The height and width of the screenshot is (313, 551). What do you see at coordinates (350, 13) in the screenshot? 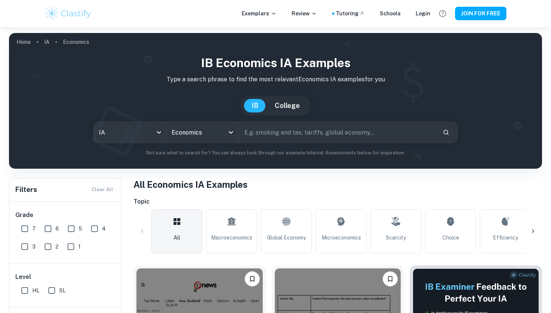
I see `div: Tutoring` at bounding box center [350, 13].